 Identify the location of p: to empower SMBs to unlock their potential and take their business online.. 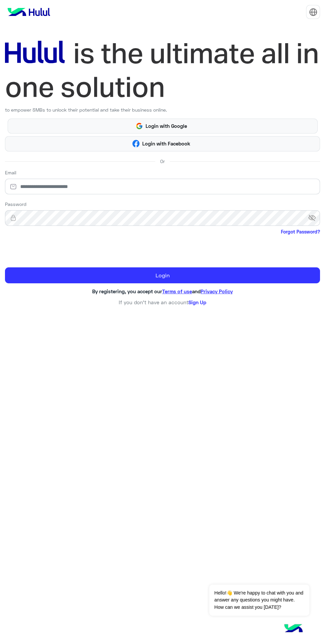
(162, 110).